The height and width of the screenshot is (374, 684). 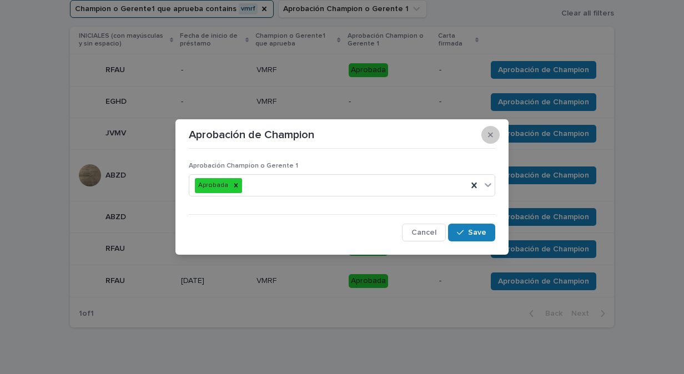 What do you see at coordinates (423, 233) in the screenshot?
I see `button: Cancel` at bounding box center [423, 233].